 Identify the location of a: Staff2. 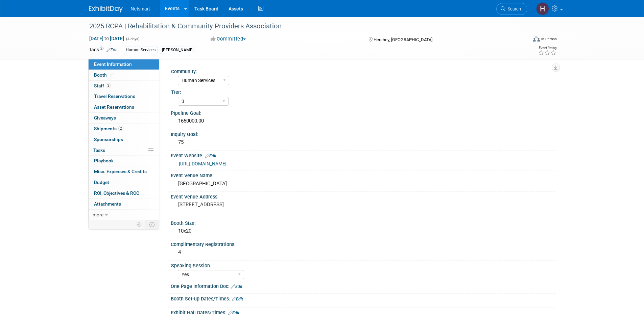
(124, 86).